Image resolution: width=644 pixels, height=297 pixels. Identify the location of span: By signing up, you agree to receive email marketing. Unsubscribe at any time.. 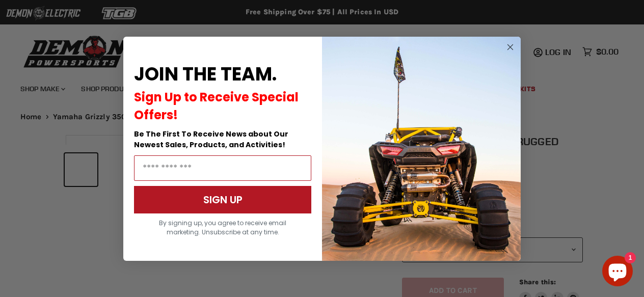
(223, 227).